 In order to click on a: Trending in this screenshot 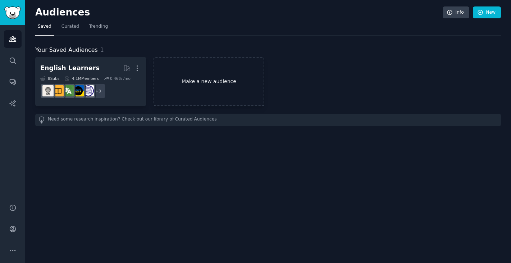, I will do `click(99, 28)`.